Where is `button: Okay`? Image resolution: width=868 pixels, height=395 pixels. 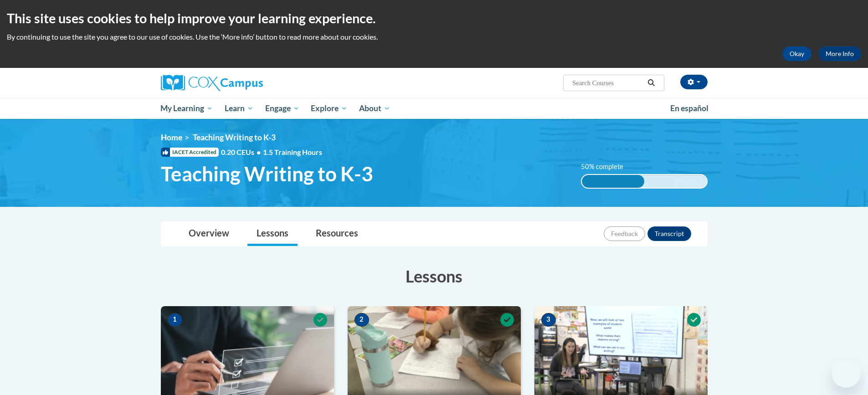
button: Okay is located at coordinates (797, 54).